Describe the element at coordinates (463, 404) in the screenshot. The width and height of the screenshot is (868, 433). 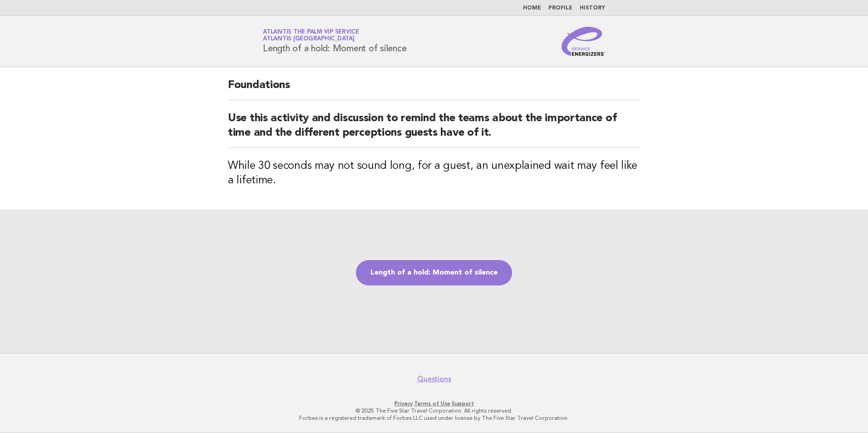
I see `a: Support` at that location.